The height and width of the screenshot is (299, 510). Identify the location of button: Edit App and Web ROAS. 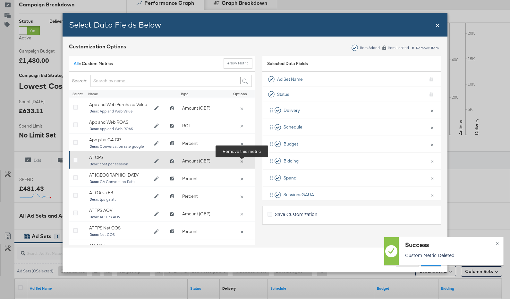
(157, 126).